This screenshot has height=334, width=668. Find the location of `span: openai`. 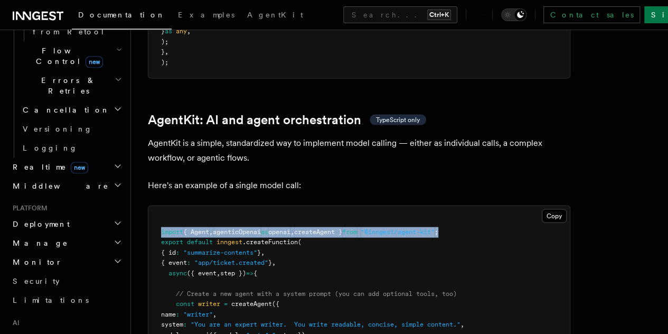

span: openai is located at coordinates (279, 232).